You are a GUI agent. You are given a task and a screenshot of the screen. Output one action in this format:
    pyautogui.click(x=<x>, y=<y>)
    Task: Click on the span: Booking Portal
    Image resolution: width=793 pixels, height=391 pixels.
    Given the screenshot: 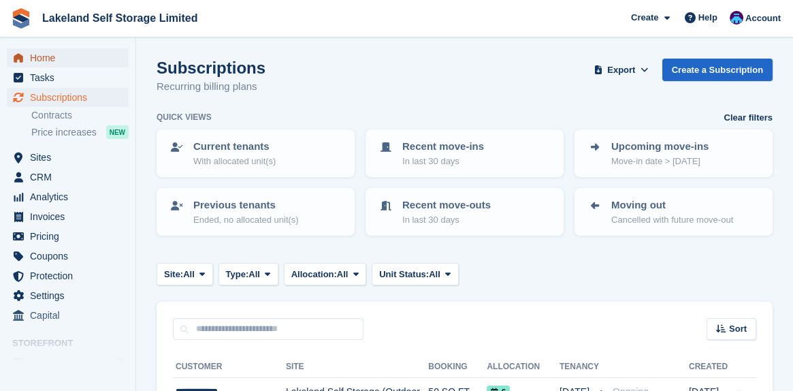 What is the action you would take?
    pyautogui.click(x=71, y=363)
    